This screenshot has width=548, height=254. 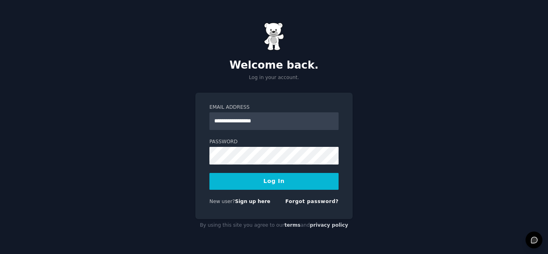 I want to click on img: Gummy Bear, so click(x=274, y=37).